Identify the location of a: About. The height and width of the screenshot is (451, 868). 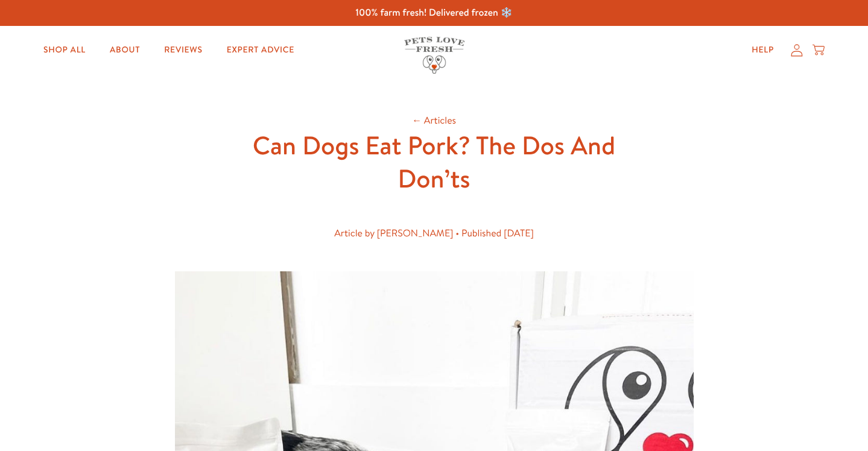
(125, 50).